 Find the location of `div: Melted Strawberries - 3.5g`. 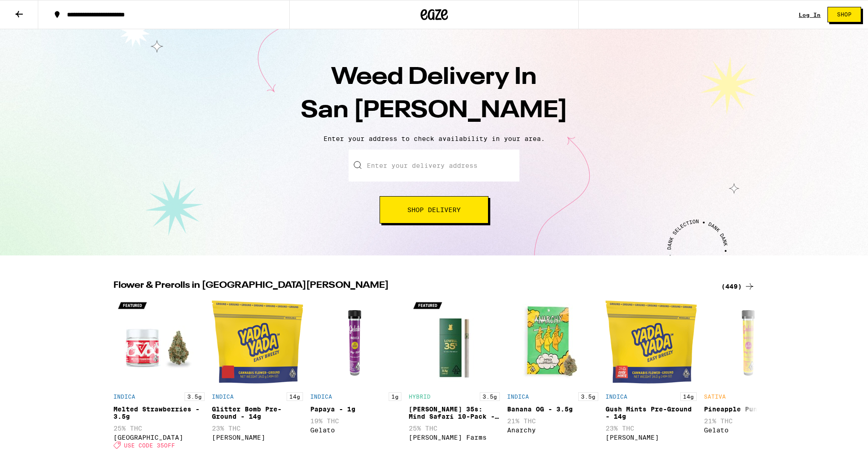

div: Melted Strawberries - 3.5g is located at coordinates (159, 413).